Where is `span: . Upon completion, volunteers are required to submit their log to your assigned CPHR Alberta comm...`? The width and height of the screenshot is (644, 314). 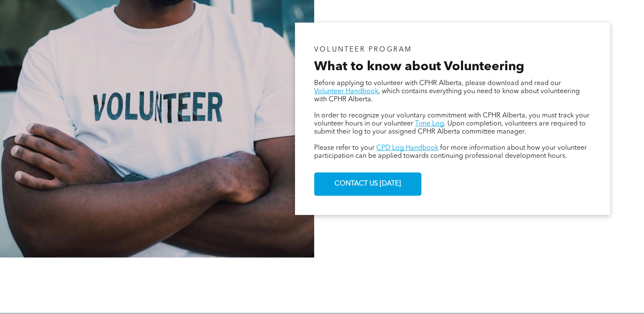
span: . Upon completion, volunteers are required to submit their log to your assigned CPHR Alberta comm... is located at coordinates (450, 127).